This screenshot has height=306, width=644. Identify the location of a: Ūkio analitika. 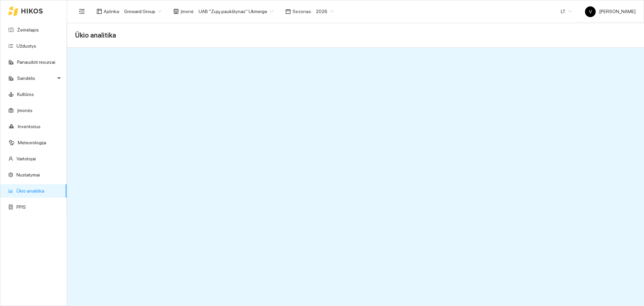
(30, 191).